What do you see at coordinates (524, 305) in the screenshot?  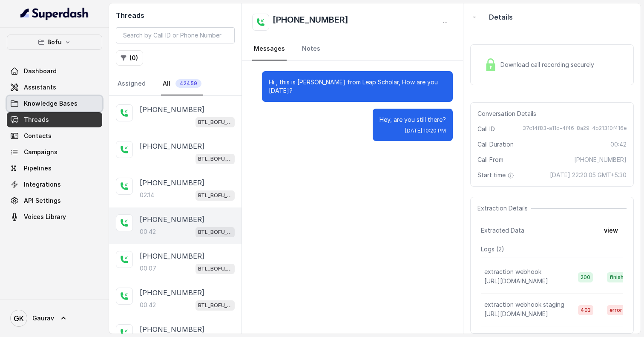 I see `p: extraction webhook staging` at bounding box center [524, 305].